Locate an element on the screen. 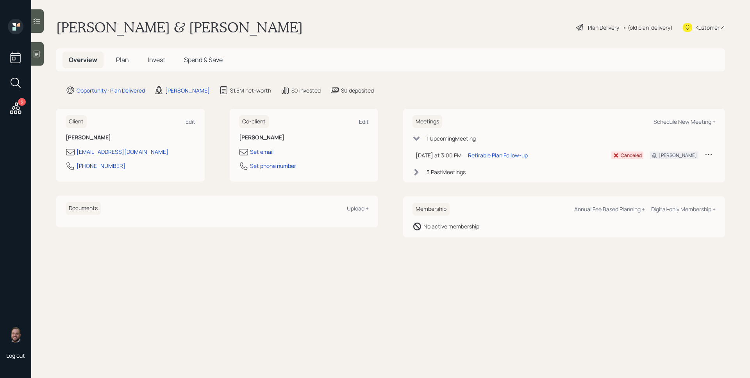 Image resolution: width=750 pixels, height=378 pixels. div: Log out is located at coordinates (16, 356).